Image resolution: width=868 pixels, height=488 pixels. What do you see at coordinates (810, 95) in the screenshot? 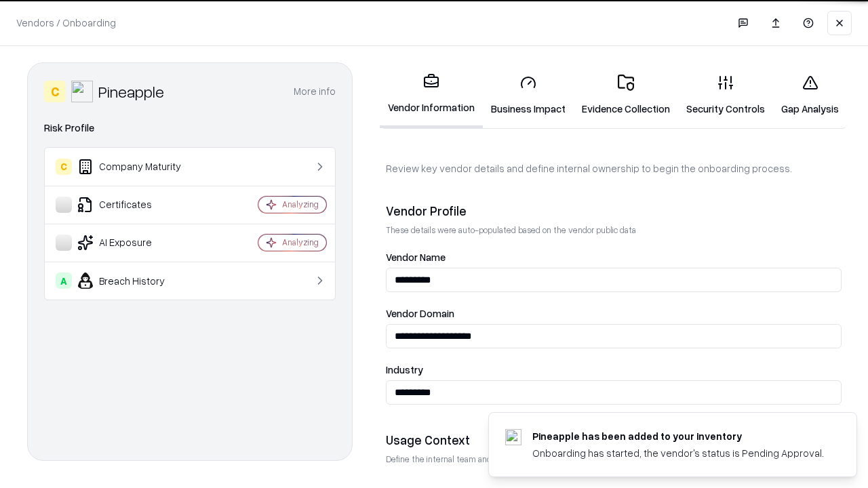
I see `a: Gap Analysis` at bounding box center [810, 95].